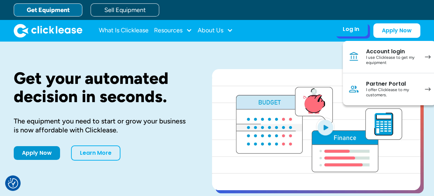 This screenshot has width=434, height=196. I want to click on img: Revisit consent button, so click(13, 183).